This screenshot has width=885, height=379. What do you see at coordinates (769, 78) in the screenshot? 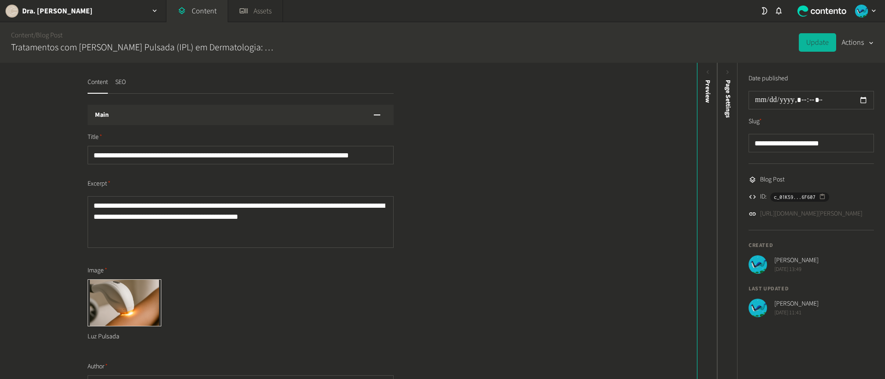
I see `label: Date published` at bounding box center [769, 78].